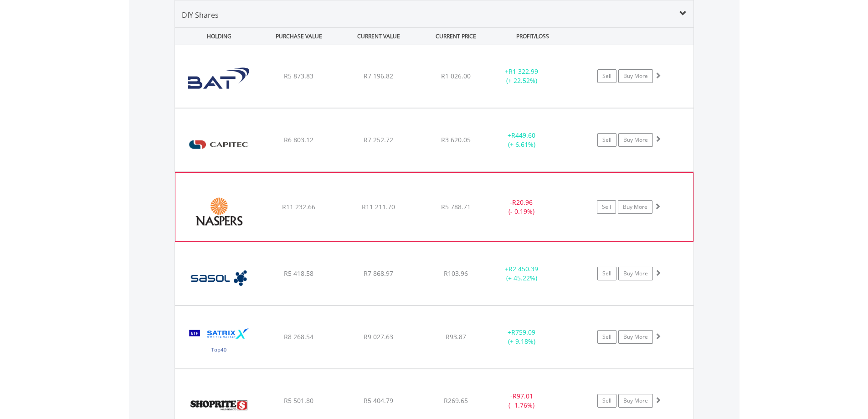 The image size is (868, 419). What do you see at coordinates (299, 337) in the screenshot?
I see `span: R8 268.54` at bounding box center [299, 337].